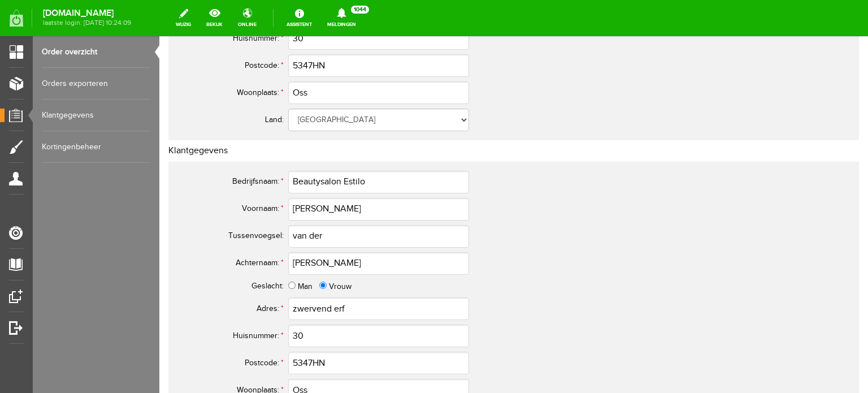 The width and height of the screenshot is (868, 393). I want to click on h2: Klantgegevens, so click(354, 115).